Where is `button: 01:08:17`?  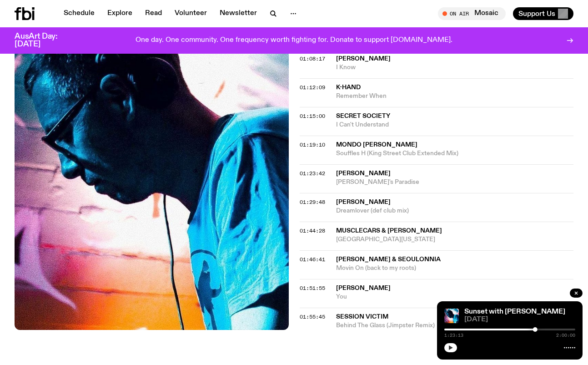 button: 01:08:17 is located at coordinates (312, 59).